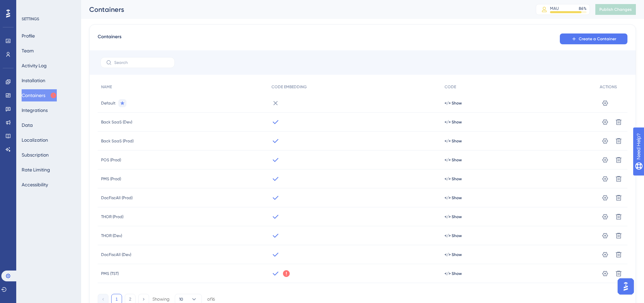 The image size is (644, 303). I want to click on div: Containers, so click(304, 10).